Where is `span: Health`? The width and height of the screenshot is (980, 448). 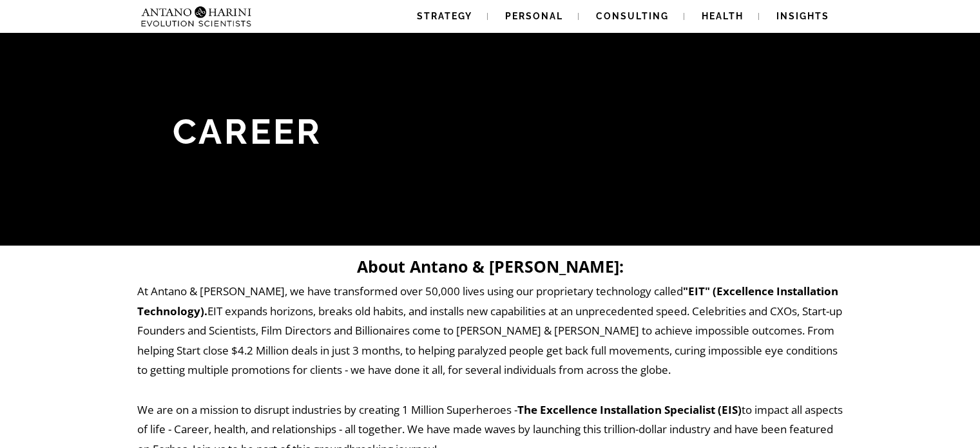
span: Health is located at coordinates (722, 16).